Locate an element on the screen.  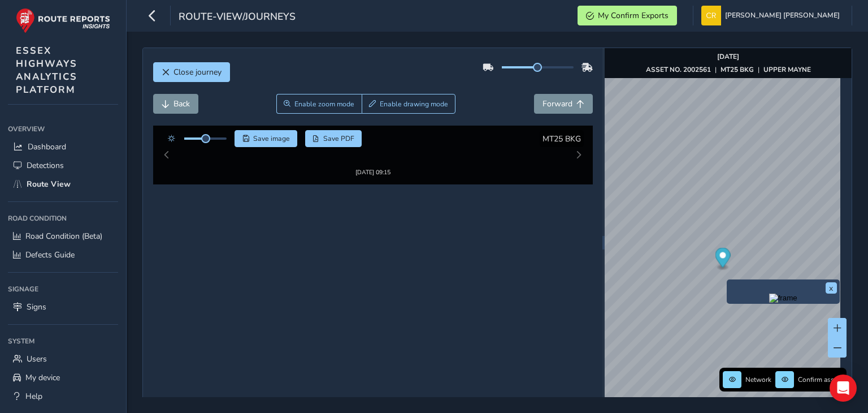
span: Enable zoom mode is located at coordinates (325, 104).